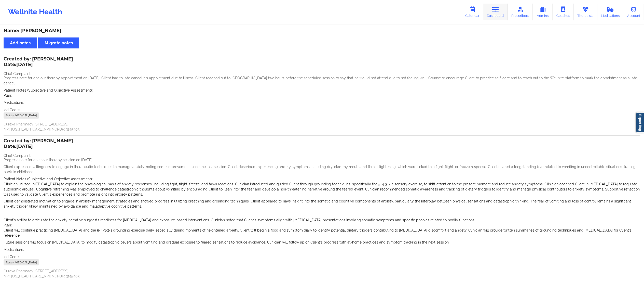 This screenshot has width=644, height=281. What do you see at coordinates (640, 122) in the screenshot?
I see `a: Report Bug` at bounding box center [640, 122].